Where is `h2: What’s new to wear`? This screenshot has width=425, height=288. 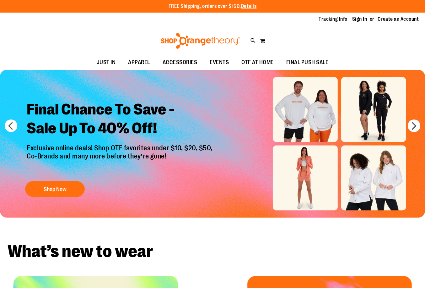
h2: What’s new to wear is located at coordinates (213, 251).